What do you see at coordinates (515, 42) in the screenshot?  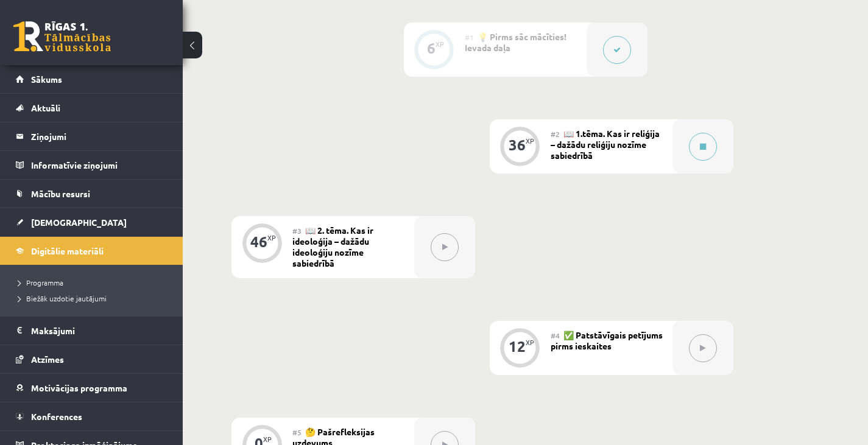 I see `span: 💡 Pirms sāc mācīties! Ievada daļa` at bounding box center [515, 42].